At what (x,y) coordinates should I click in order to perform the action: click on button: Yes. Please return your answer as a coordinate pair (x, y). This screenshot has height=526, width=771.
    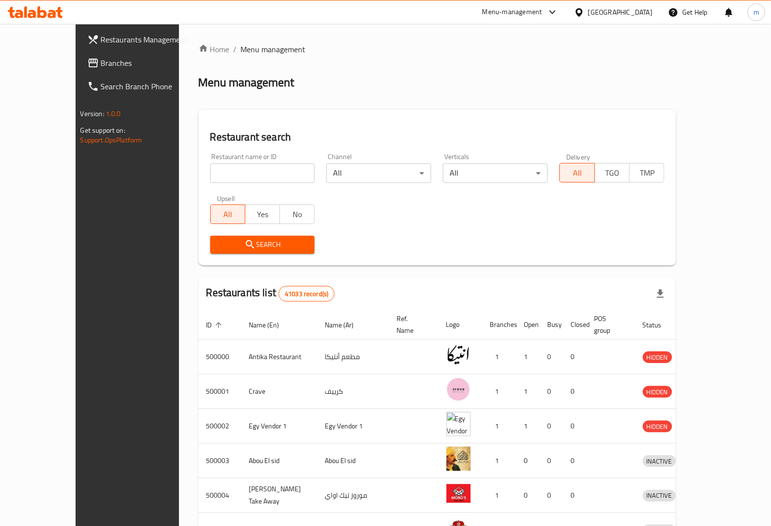
    Looking at the image, I should click on (262, 214).